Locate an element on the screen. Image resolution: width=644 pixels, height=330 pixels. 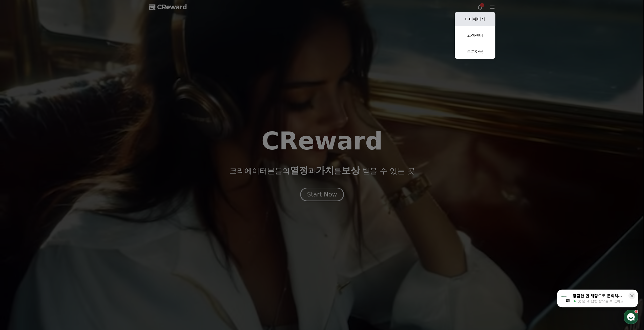
a: 설정 is located at coordinates (81, 167).